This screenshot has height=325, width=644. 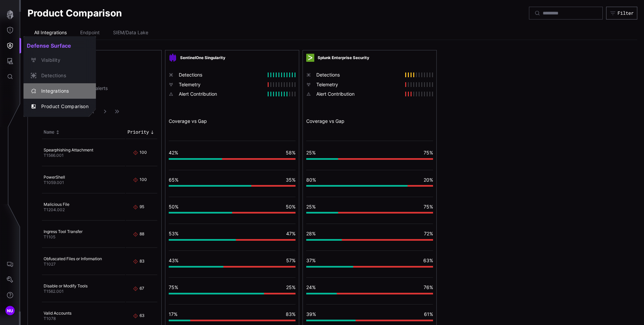 What do you see at coordinates (60, 76) in the screenshot?
I see `button: Detections` at bounding box center [60, 76].